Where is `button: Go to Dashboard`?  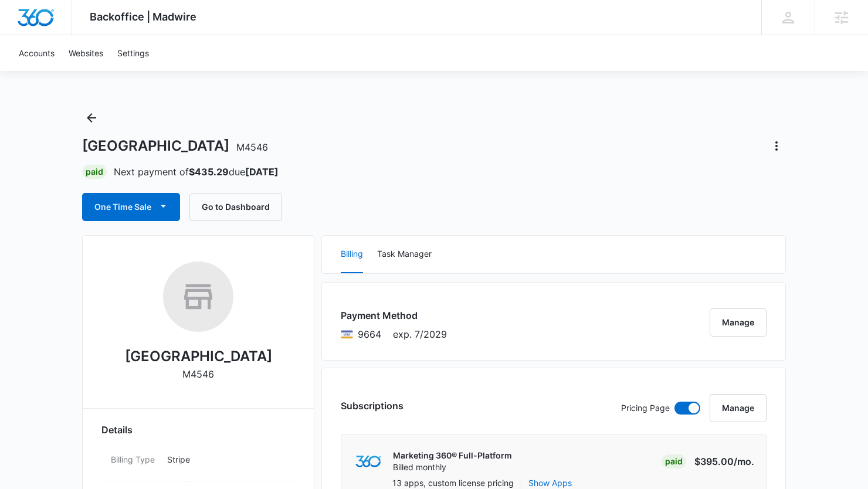 button: Go to Dashboard is located at coordinates (236, 207).